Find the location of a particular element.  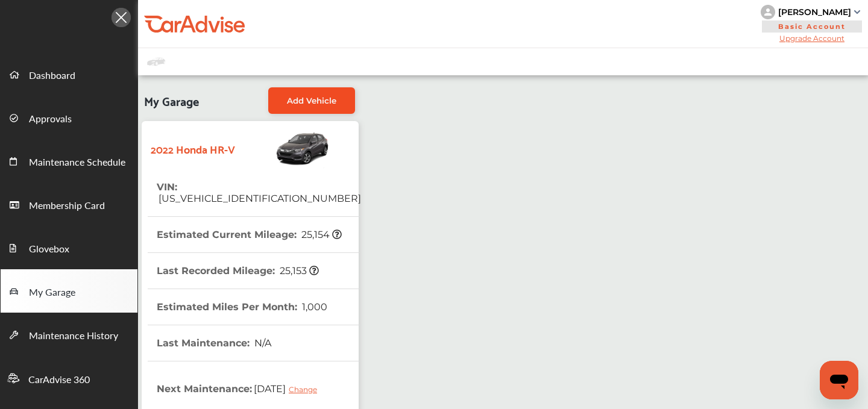

img: Vehicle is located at coordinates (282, 148).